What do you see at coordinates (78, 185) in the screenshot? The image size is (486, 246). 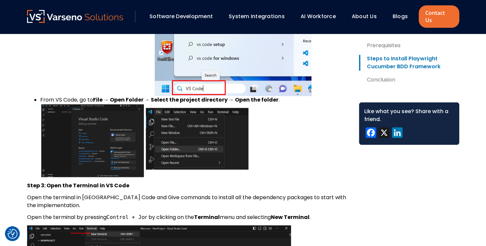 I see `strong: Step 3: Open the Terminal in VS Code` at bounding box center [78, 185].